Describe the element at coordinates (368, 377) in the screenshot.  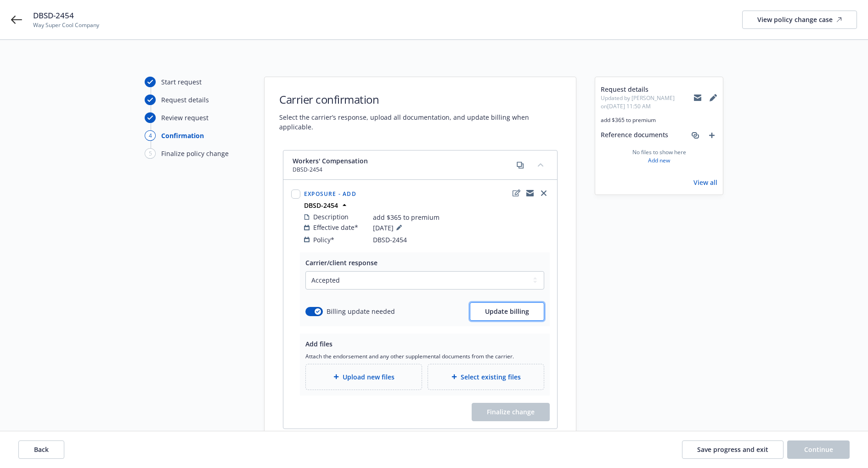
I see `span: Upload new files` at that location.